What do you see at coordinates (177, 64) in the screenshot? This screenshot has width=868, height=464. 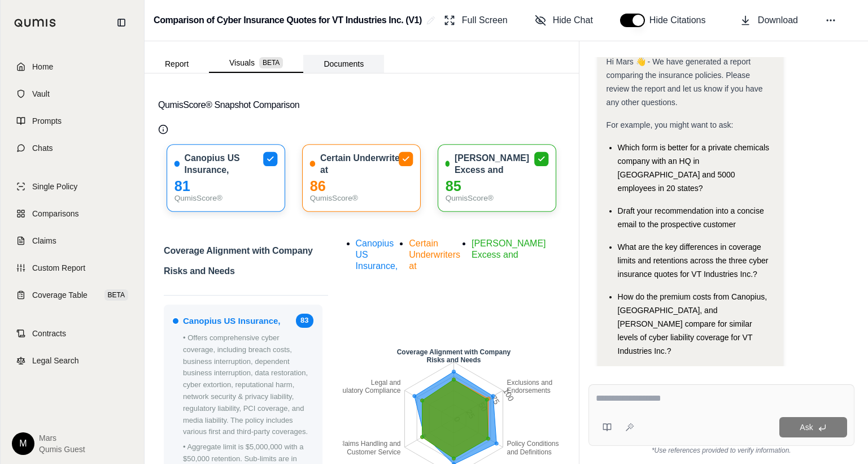 I see `button: Report` at bounding box center [177, 64].